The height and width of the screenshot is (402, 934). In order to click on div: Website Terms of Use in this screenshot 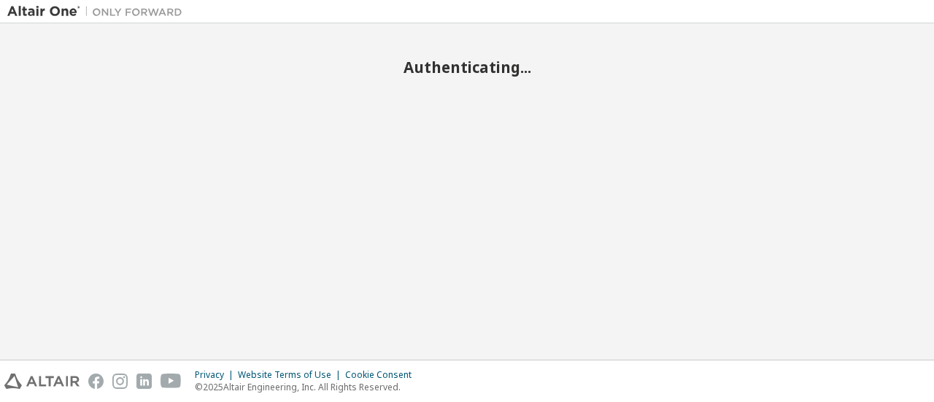, I will do `click(291, 375)`.